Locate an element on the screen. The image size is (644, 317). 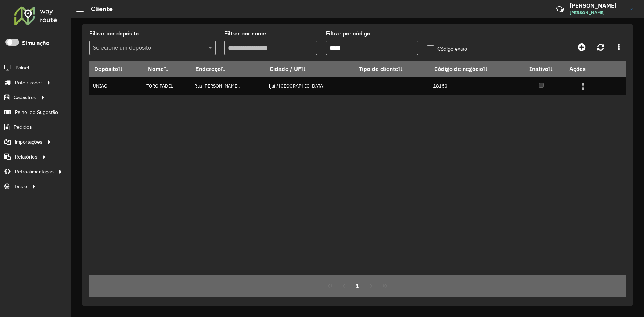
span: Retroalimentação is located at coordinates (34, 171).